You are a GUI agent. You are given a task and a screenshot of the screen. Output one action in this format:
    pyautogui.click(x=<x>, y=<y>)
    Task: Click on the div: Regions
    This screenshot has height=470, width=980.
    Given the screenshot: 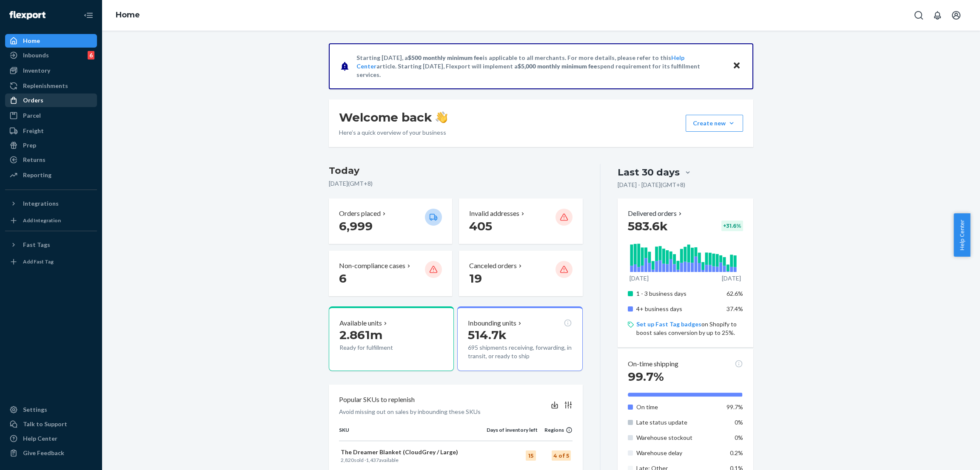 What is the action you would take?
    pyautogui.click(x=555, y=430)
    